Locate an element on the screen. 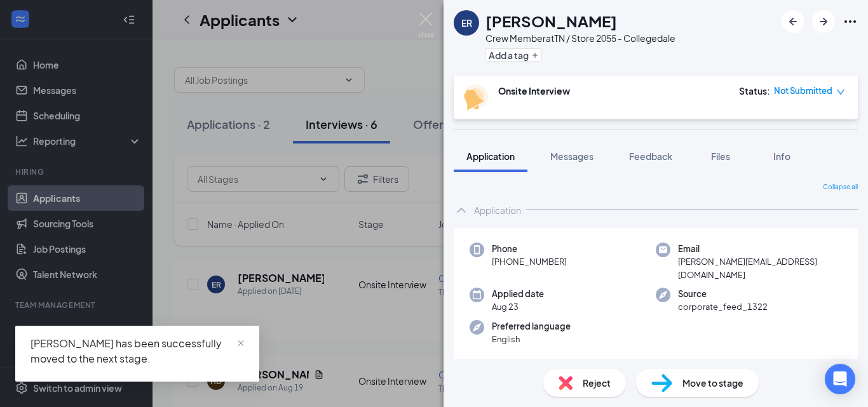 This screenshot has width=868, height=407. span: English is located at coordinates (531, 339).